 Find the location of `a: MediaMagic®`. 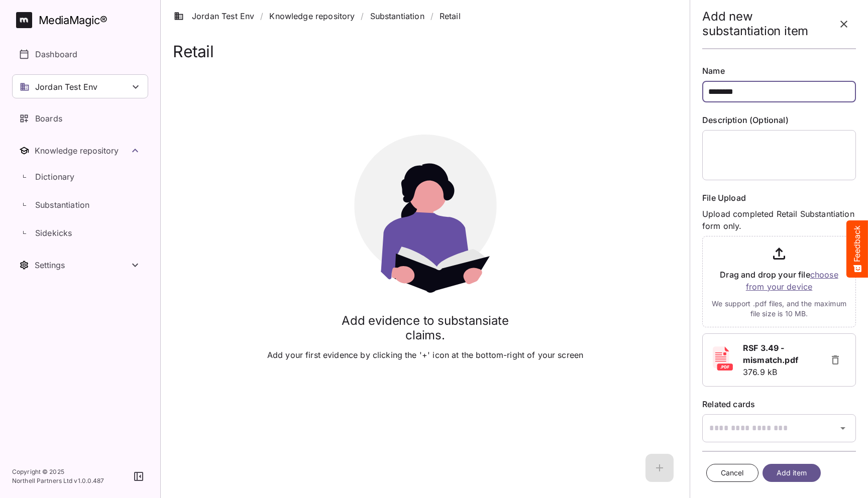

a: MediaMagic® is located at coordinates (82, 20).